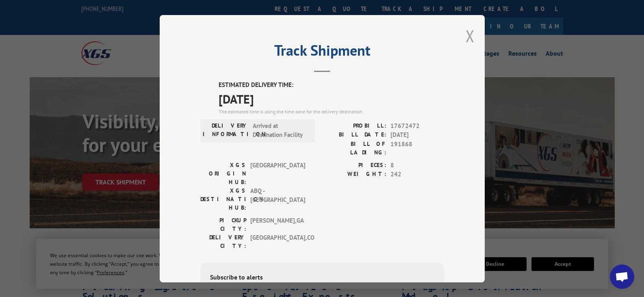 The image size is (644, 297). I want to click on label: PROBILL:, so click(355, 126).